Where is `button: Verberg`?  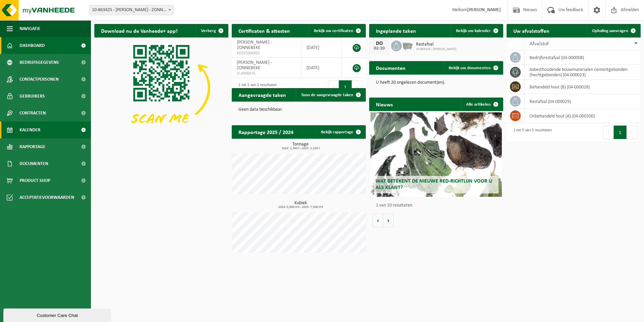 button: Verberg is located at coordinates (212, 31).